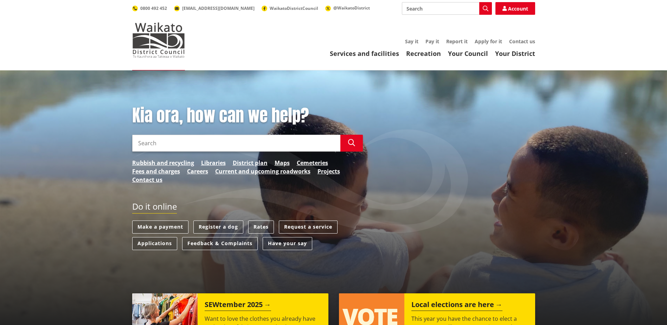  Describe the element at coordinates (154, 8) in the screenshot. I see `span: 0800 492 452` at that location.